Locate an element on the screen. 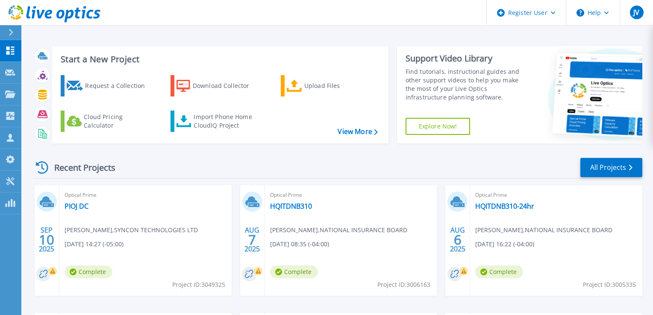 The height and width of the screenshot is (315, 653). span: Project ID: 3005335 is located at coordinates (610, 285).